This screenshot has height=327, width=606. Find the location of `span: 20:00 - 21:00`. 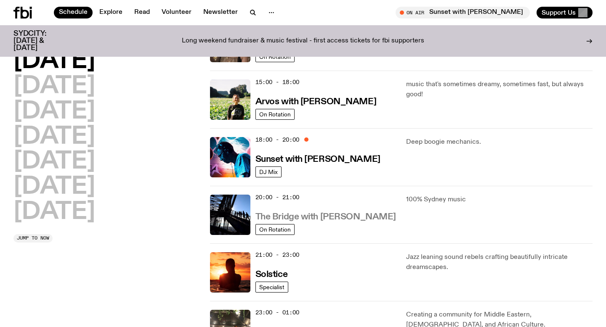

span: 20:00 - 21:00 is located at coordinates (277, 197).